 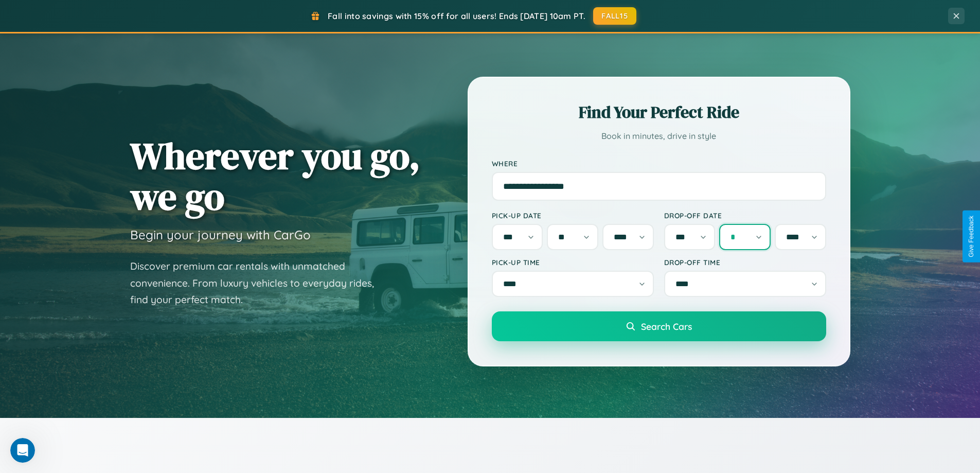 What do you see at coordinates (745, 262) in the screenshot?
I see `label: Drop-off Time` at bounding box center [745, 262].